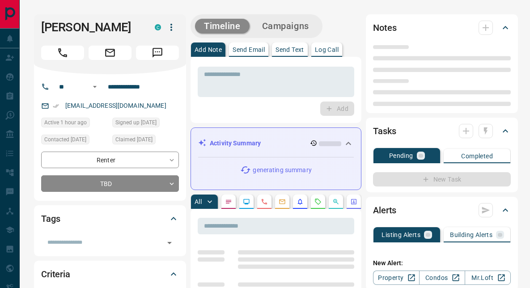 Image resolution: width=530 pixels, height=288 pixels. I want to click on svg: Emails, so click(282, 202).